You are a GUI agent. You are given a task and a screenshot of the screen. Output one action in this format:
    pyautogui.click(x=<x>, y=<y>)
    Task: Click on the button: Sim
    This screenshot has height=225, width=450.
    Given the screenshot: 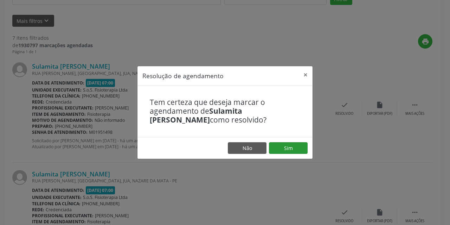 What is the action you would take?
    pyautogui.click(x=288, y=148)
    